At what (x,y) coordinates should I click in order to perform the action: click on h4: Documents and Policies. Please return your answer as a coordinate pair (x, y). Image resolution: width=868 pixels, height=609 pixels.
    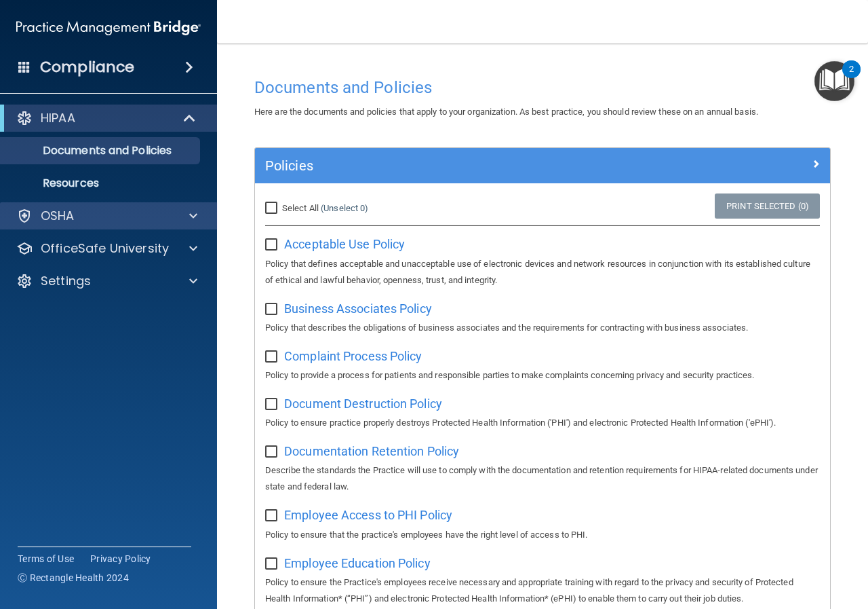
    Looking at the image, I should click on (543, 87).